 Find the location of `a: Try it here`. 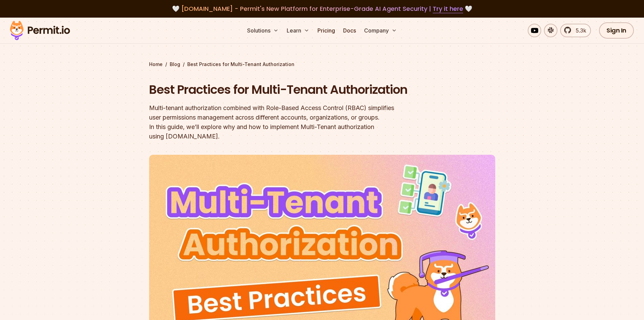

a: Try it here is located at coordinates (448, 9).